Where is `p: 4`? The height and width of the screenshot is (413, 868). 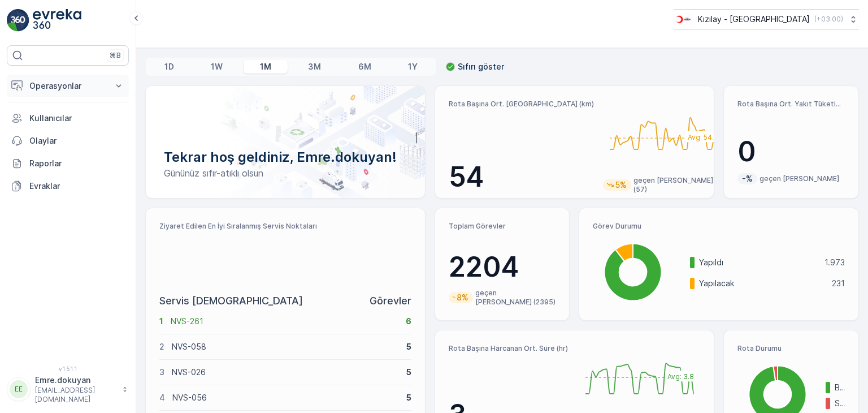
p: 4 is located at coordinates (162, 397).